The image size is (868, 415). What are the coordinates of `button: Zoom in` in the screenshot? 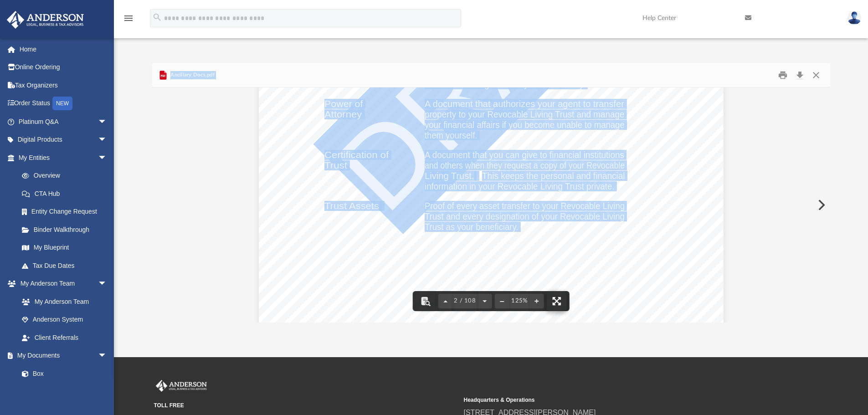 It's located at (537, 301).